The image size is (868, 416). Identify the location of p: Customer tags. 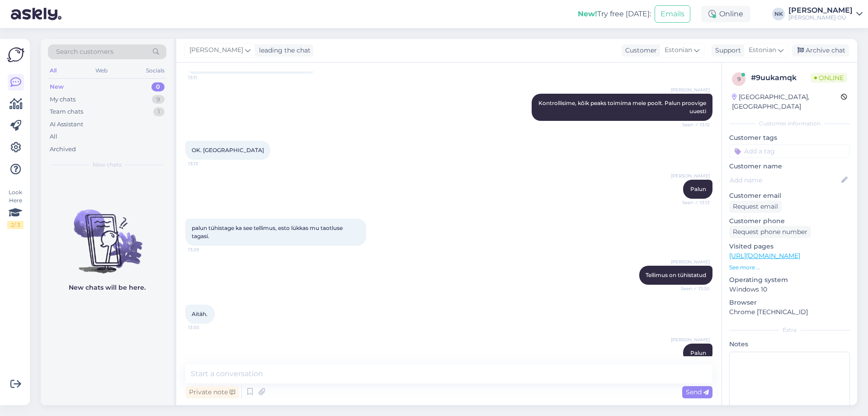
(790, 138).